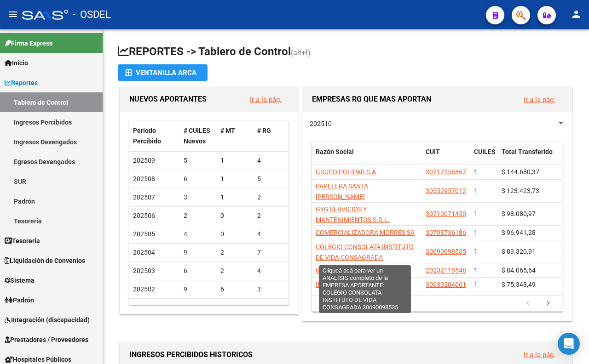 Image resolution: width=589 pixels, height=364 pixels. What do you see at coordinates (521, 191) in the screenshot?
I see `span: $ 123.423,73` at bounding box center [521, 191].